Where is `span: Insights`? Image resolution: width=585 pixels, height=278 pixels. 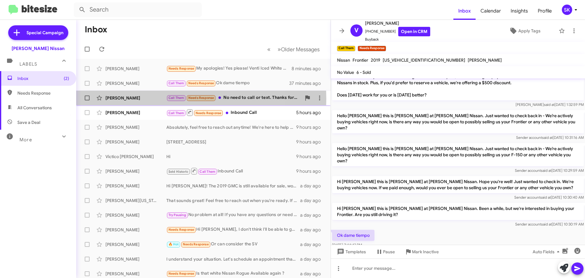
span: Insights is located at coordinates (519, 11).